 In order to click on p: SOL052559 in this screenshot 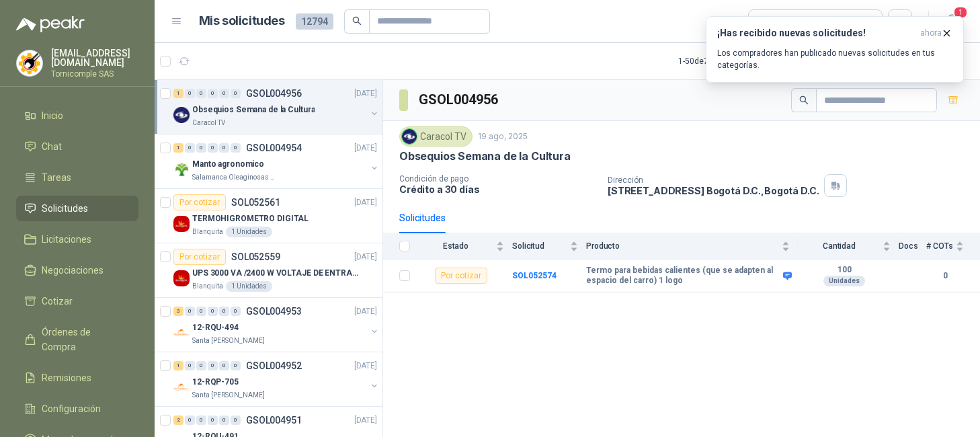, I will do `click(256, 257)`.